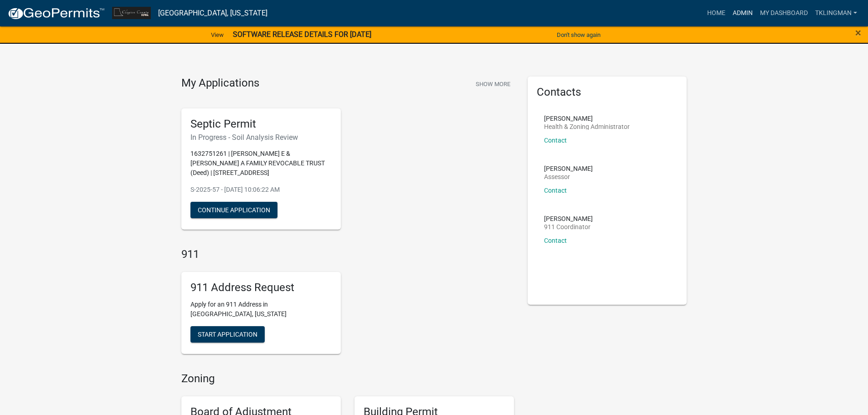  Describe the element at coordinates (716, 13) in the screenshot. I see `a: Home` at that location.